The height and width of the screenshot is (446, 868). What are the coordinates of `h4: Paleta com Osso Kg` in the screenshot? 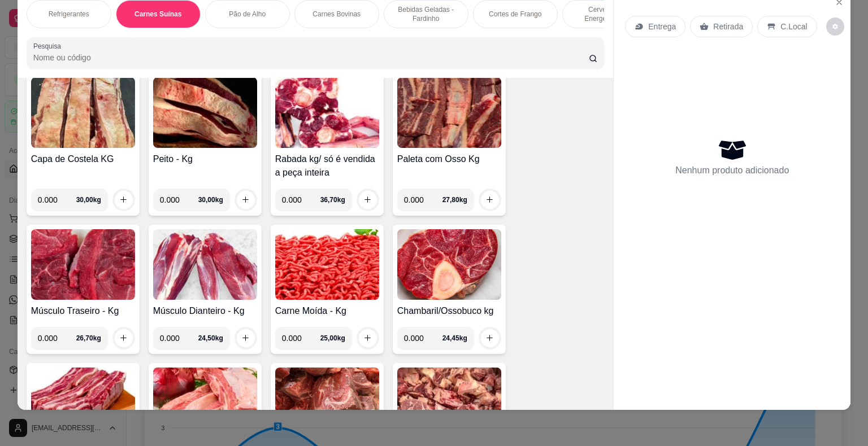 It's located at (449, 160).